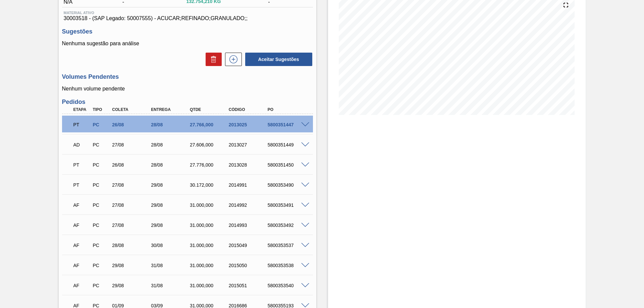  Describe the element at coordinates (249, 286) in the screenshot. I see `div: 2015051` at that location.